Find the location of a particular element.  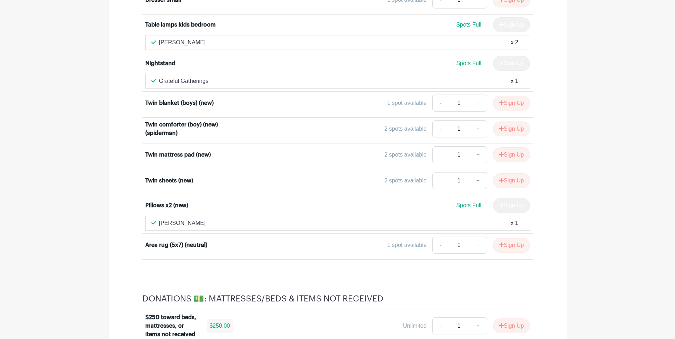

div: $250 toward beds, mattresses, or items not received is located at coordinates (172, 326).